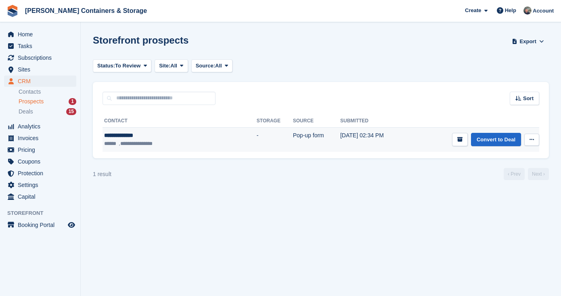  What do you see at coordinates (171, 66) in the screenshot?
I see `button: Site: All` at bounding box center [171, 66].